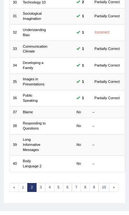  What do you see at coordinates (41, 188) in the screenshot?
I see `a: 3` at bounding box center [41, 188].